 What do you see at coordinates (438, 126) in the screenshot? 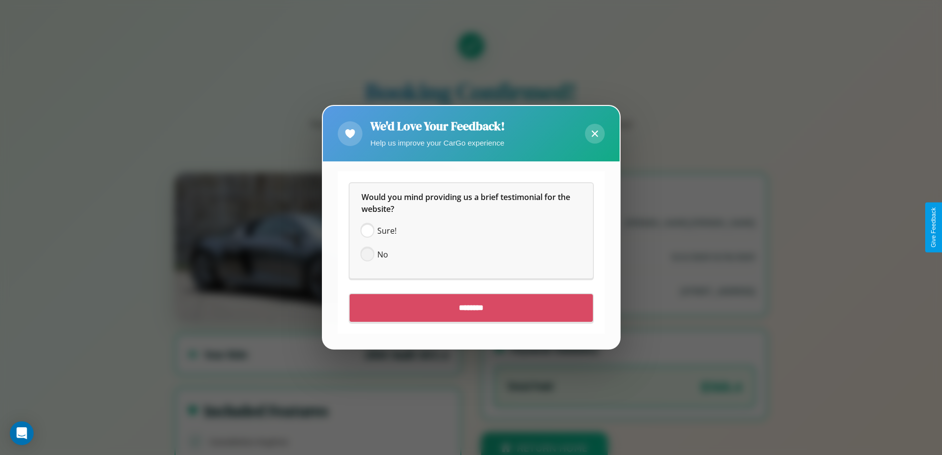
I see `h2: We'd Love Your Feedback!` at bounding box center [438, 126].